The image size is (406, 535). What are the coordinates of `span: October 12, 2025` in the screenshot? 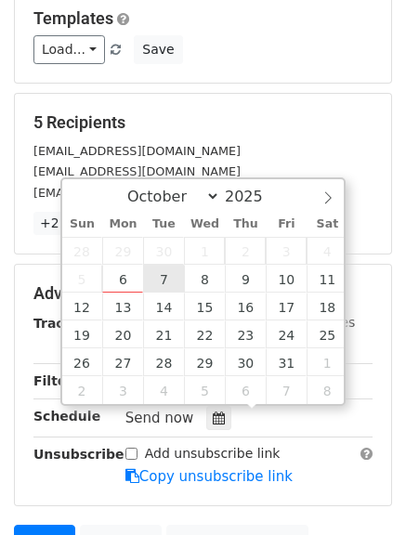 It's located at (83, 307).